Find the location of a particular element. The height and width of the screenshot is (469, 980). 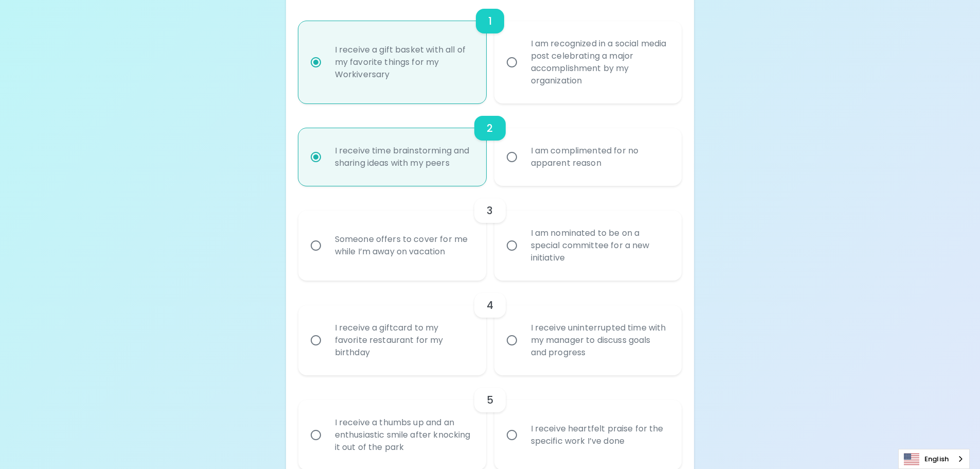

div: I am nominated to be on a special committee for a new initiative is located at coordinates (600, 246).